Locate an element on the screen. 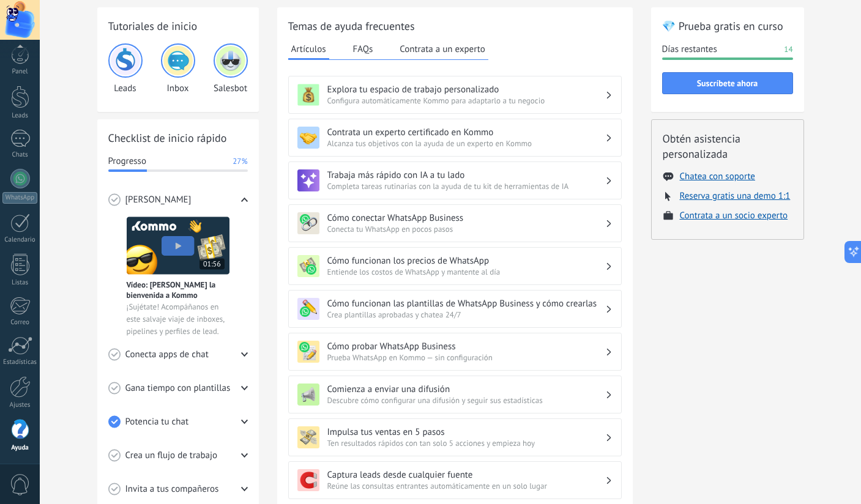 The height and width of the screenshot is (504, 861). h3: Cómo probar WhatsApp Business is located at coordinates (466, 346).